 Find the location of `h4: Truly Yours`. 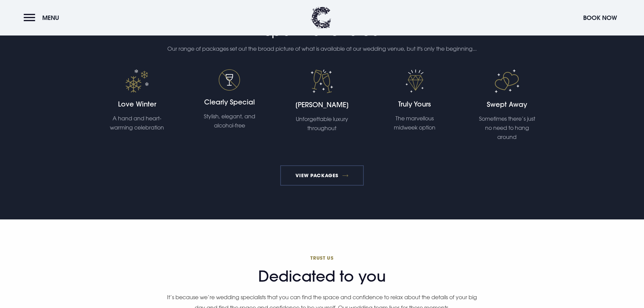

h4: Truly Yours is located at coordinates (414, 104).